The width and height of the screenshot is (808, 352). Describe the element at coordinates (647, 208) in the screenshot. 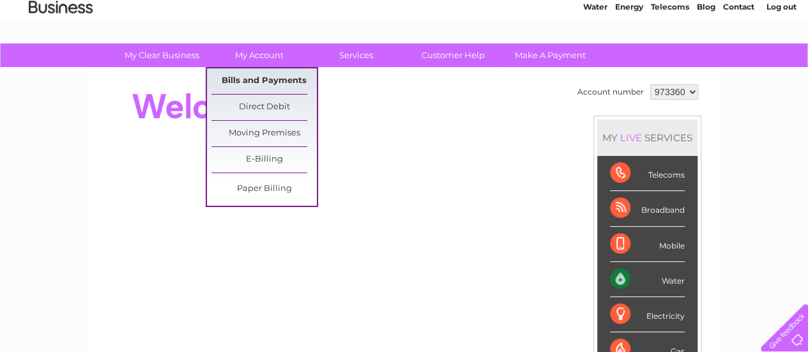

I see `div: Broadband` at that location.